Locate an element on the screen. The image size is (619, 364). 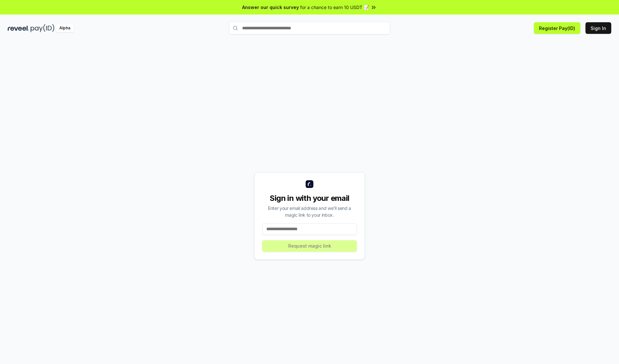
div: Alpha is located at coordinates (65, 28).